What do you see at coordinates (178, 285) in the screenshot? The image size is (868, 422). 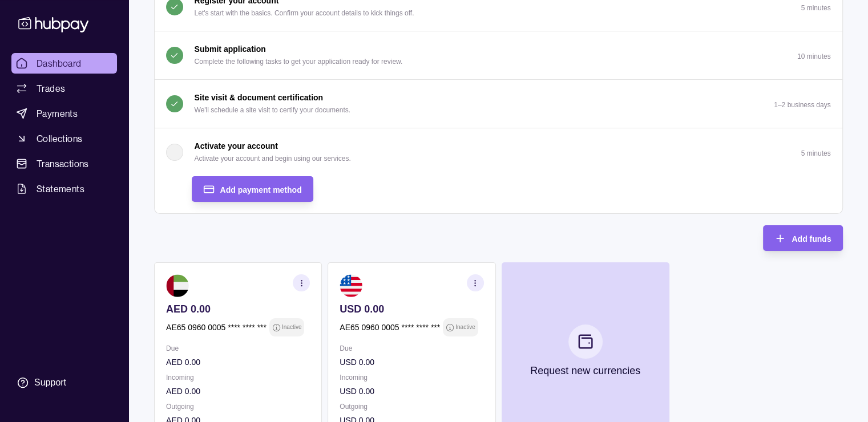 I see `img: ae` at bounding box center [178, 285].